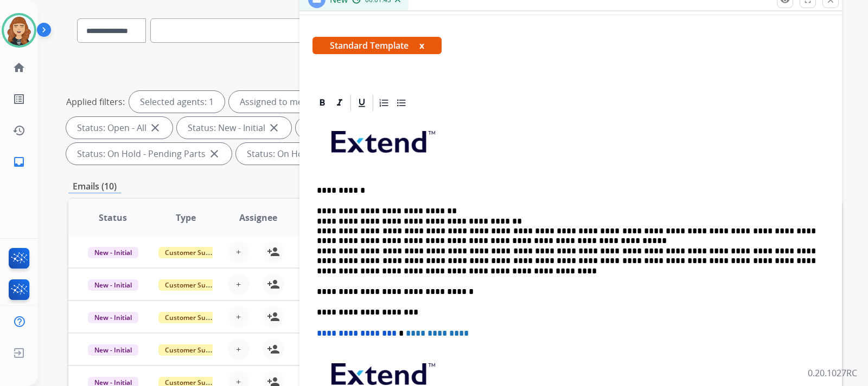 Image resolution: width=868 pixels, height=386 pixels. Describe the element at coordinates (377, 46) in the screenshot. I see `span: Standard Template` at that location.